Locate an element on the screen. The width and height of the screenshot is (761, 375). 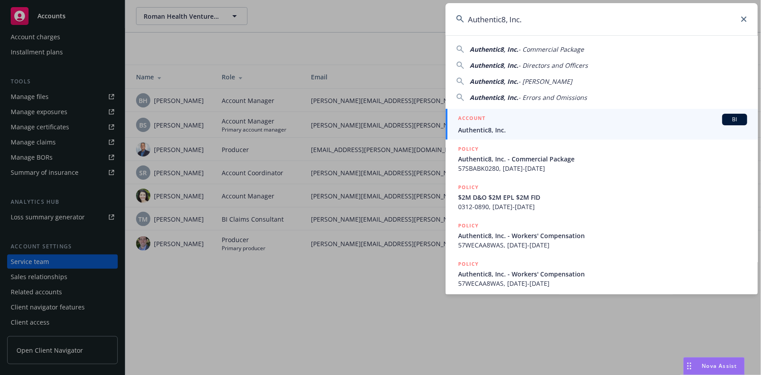
span: $2M D&O $2M EPL $2M FID is located at coordinates (602, 197).